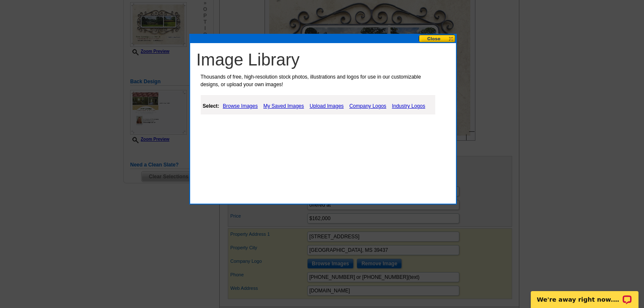  Describe the element at coordinates (211, 106) in the screenshot. I see `strong: Select:` at that location.